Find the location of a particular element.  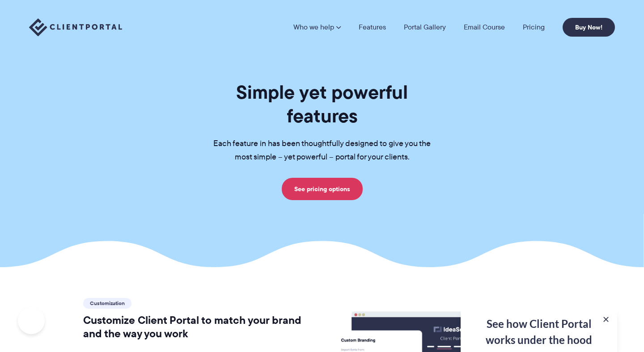

a: Portal Gallery is located at coordinates (425, 27).